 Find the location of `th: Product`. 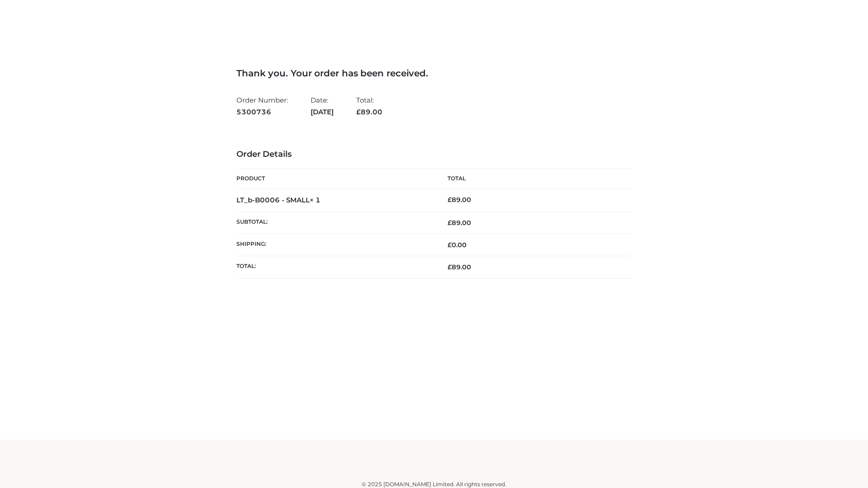

th: Product is located at coordinates (335, 179).